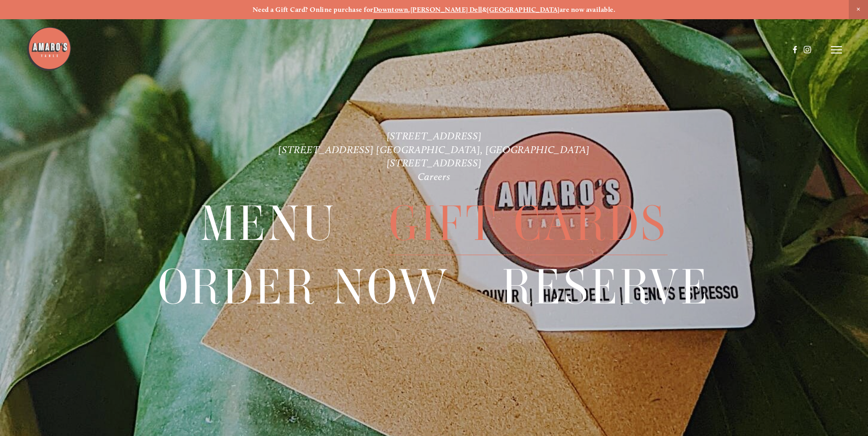 The image size is (868, 436). I want to click on span: Menu, so click(269, 224).